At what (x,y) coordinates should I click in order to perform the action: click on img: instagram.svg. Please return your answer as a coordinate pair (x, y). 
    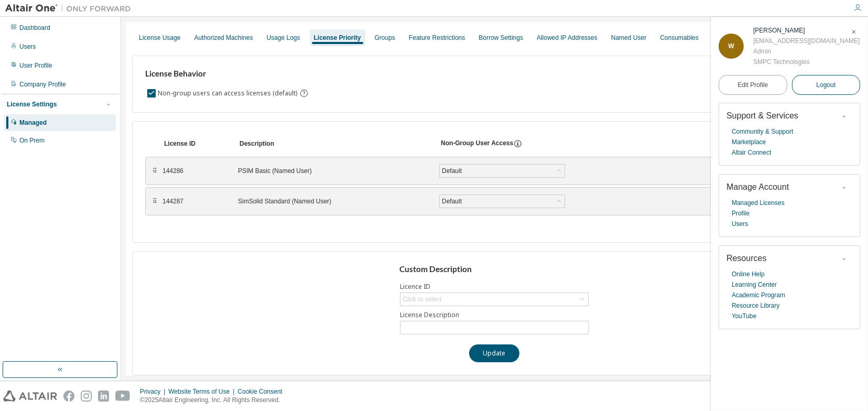
    Looking at the image, I should click on (86, 396).